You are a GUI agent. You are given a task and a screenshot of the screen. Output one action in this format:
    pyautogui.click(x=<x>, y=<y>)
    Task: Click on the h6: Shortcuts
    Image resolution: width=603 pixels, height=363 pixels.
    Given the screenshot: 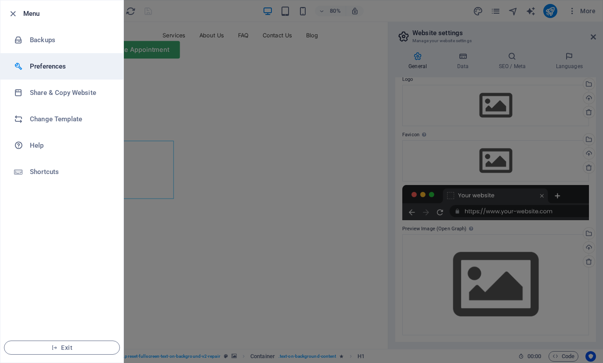 What is the action you would take?
    pyautogui.click(x=70, y=172)
    